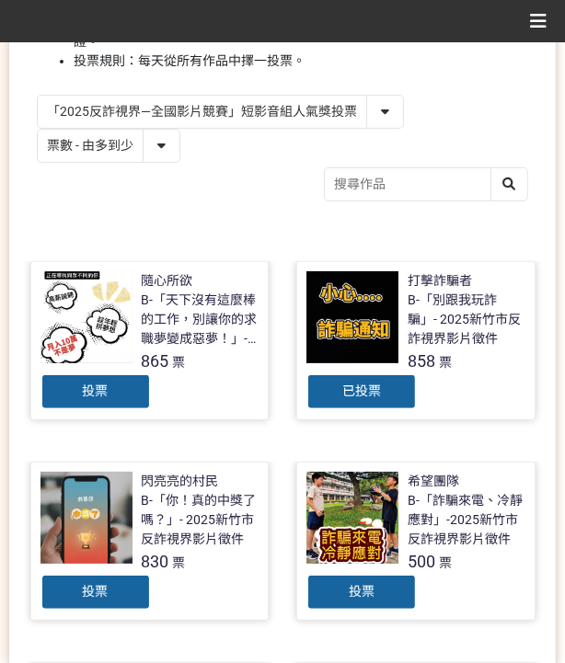 The width and height of the screenshot is (565, 663). I want to click on div: B-「詐騙來電、冷靜應對」-2025新竹市反詐視界影片徵件, so click(466, 519).